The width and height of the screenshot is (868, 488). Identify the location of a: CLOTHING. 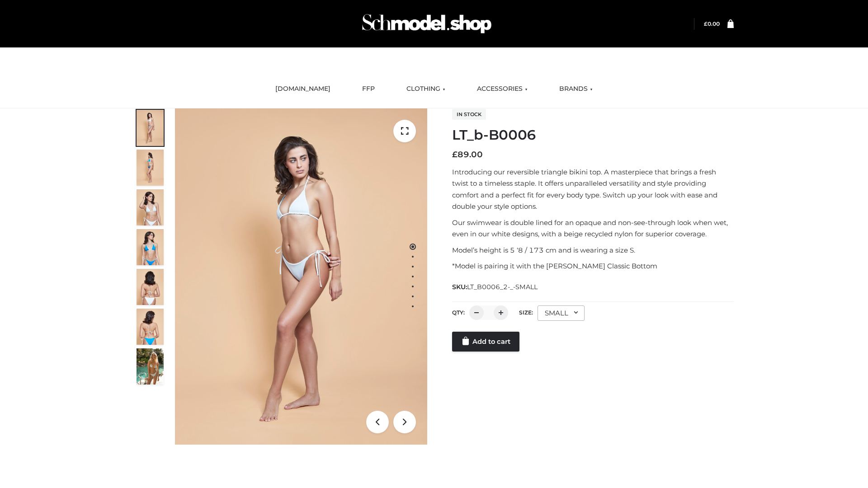
(426, 89).